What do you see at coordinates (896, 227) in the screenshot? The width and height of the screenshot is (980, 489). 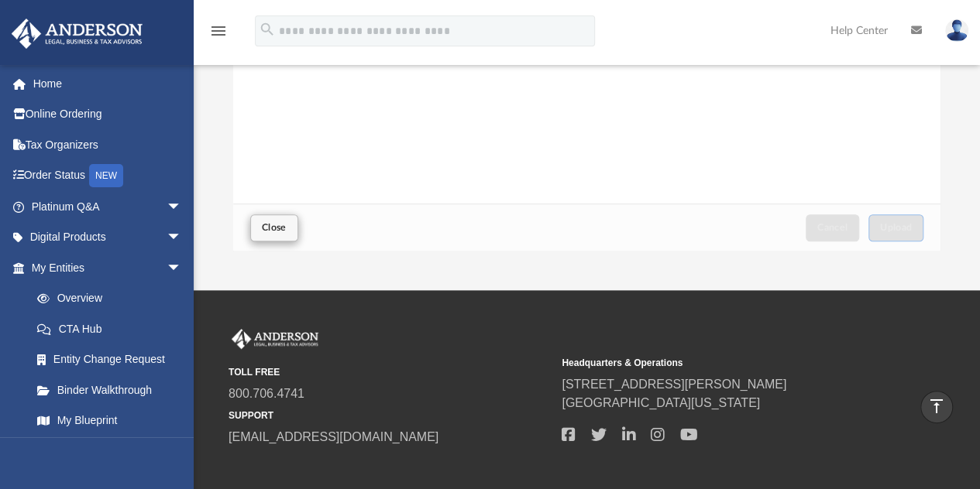 I see `button: Upload` at bounding box center [896, 227].